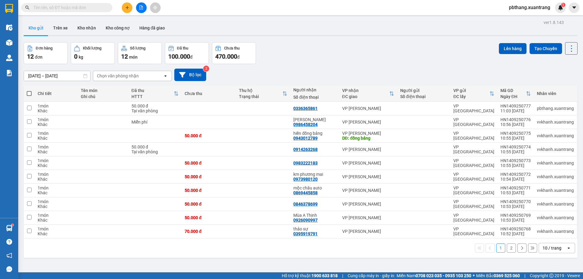  Describe the element at coordinates (515, 201) in the screenshot. I see `div: HN1409250770` at that location.